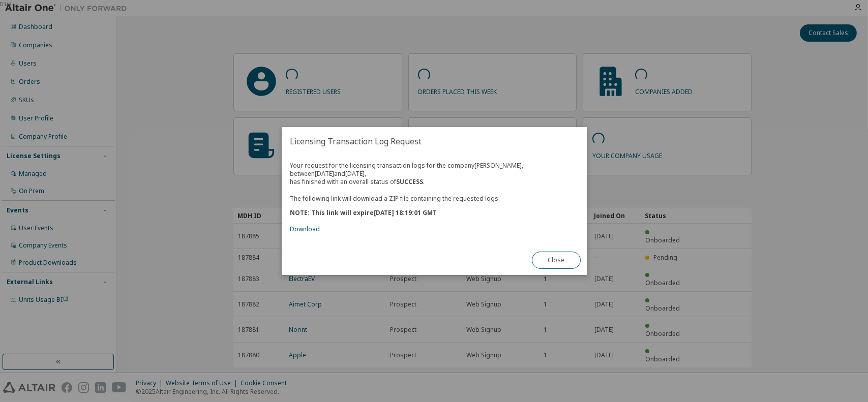 This screenshot has height=402, width=868. What do you see at coordinates (434, 141) in the screenshot?
I see `h2: Licensing Transaction Log Request` at bounding box center [434, 141].